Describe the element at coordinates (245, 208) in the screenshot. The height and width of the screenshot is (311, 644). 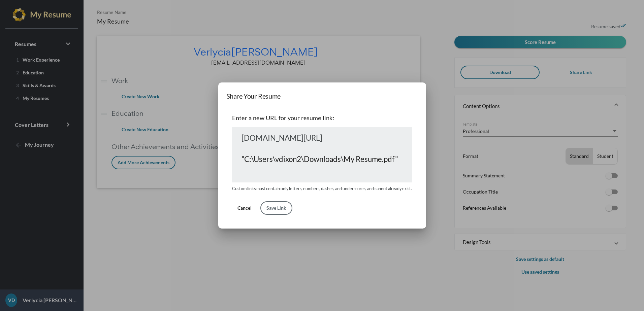
I see `button: Cancel` at that location.